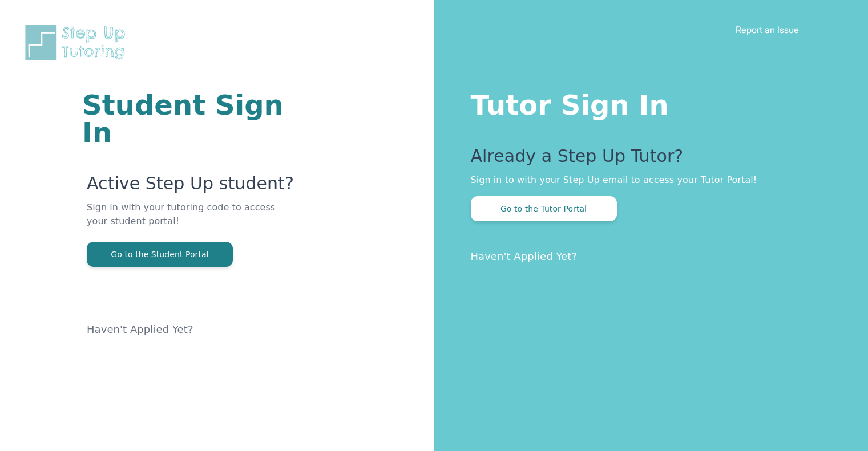 Image resolution: width=868 pixels, height=451 pixels. What do you see at coordinates (544, 208) in the screenshot?
I see `a: Go to the Tutor Portal` at bounding box center [544, 208].